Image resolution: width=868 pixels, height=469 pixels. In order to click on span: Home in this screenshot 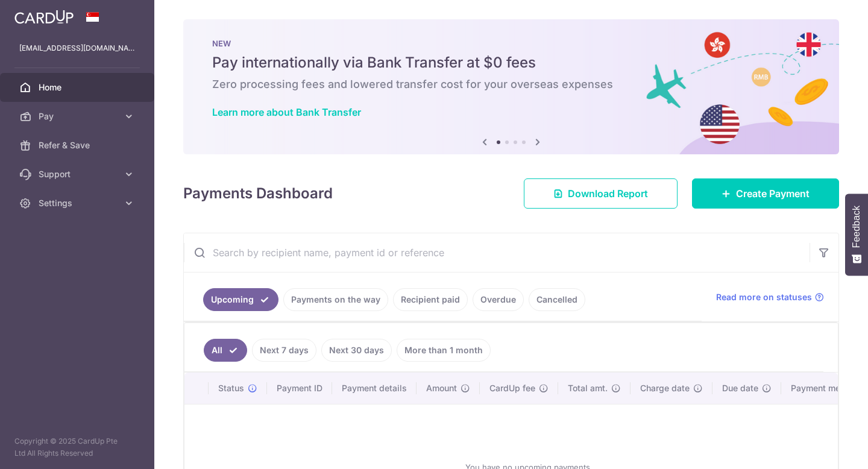, I will do `click(78, 88)`.